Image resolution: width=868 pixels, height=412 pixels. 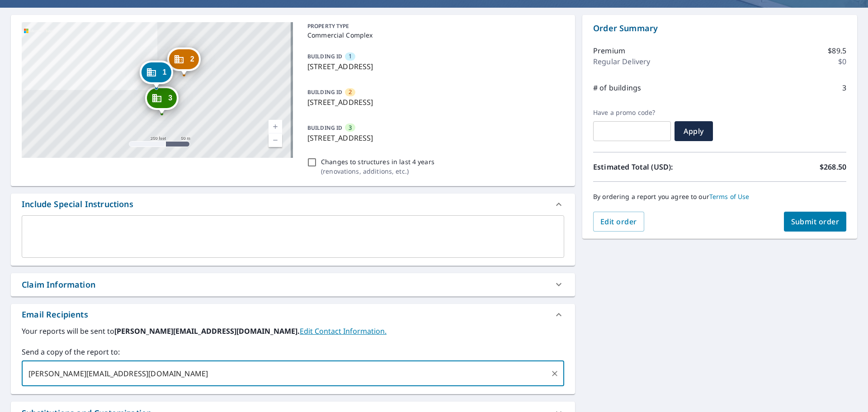 I want to click on a: Current Level 17, Zoom In, so click(x=275, y=127).